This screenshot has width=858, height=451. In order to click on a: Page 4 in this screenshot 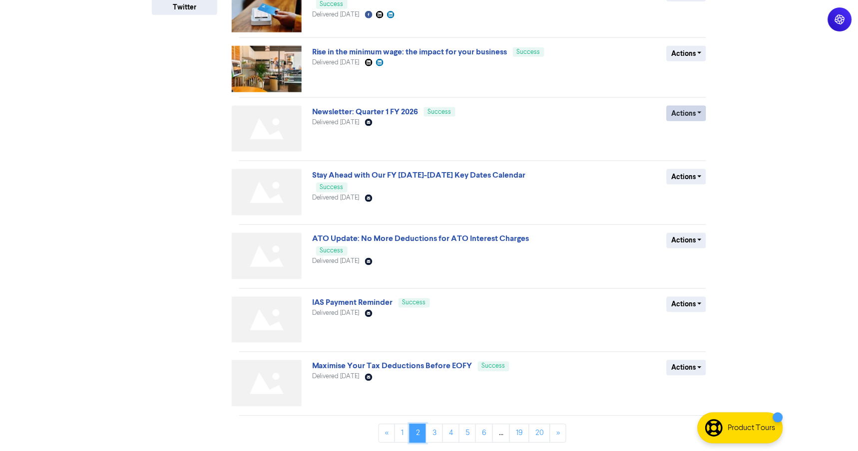, I will do `click(451, 434)`.